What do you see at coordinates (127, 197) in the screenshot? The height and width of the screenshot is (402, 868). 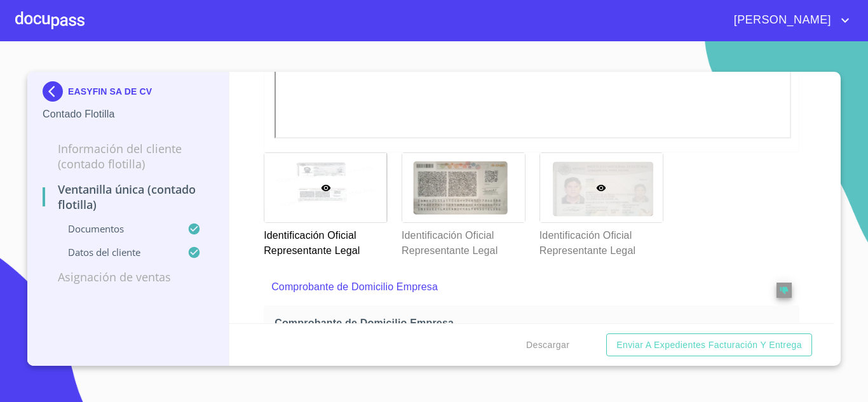 I see `p: Ventanilla Única (Contado Flotilla)` at bounding box center [127, 197].